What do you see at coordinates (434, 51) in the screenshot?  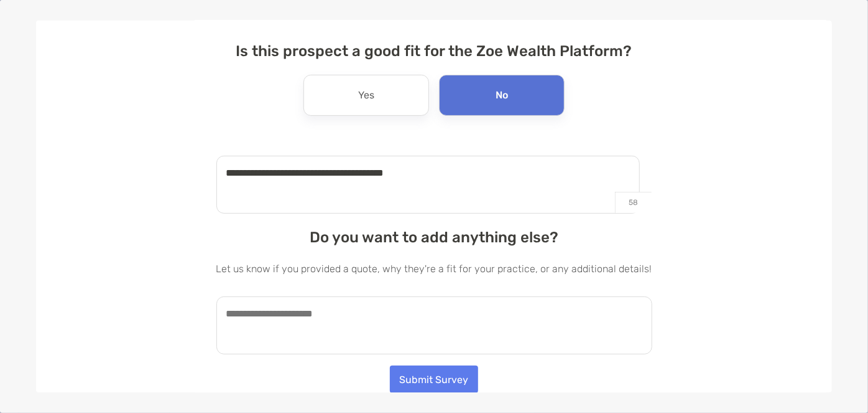 I see `h4: Is this prospect a good fit for the Zoe Wealth Platform?` at bounding box center [434, 51].